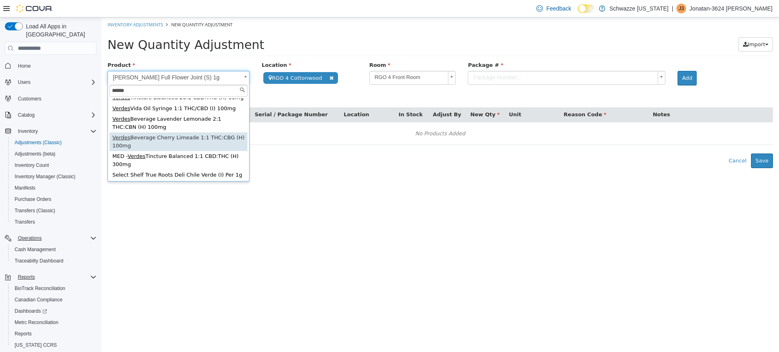 Image resolution: width=779 pixels, height=352 pixels. What do you see at coordinates (34, 9) in the screenshot?
I see `img: Cova` at bounding box center [34, 9].